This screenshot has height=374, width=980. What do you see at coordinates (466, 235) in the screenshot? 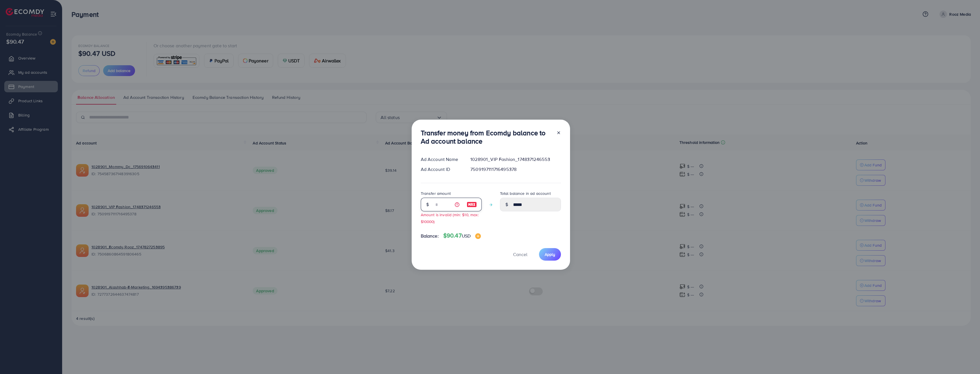
I see `span: USD` at bounding box center [466, 235].